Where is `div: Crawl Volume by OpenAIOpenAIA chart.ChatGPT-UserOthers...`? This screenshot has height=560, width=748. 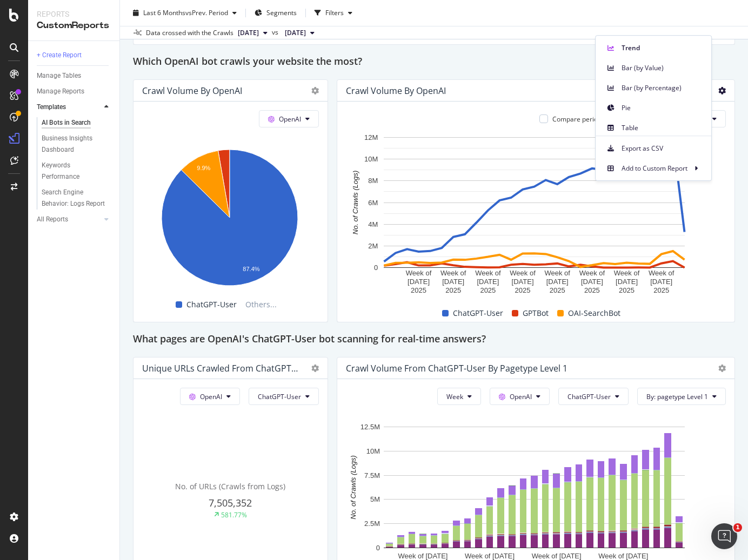 div: Crawl Volume by OpenAIOpenAIA chart.ChatGPT-UserOthers... is located at coordinates (230, 201).